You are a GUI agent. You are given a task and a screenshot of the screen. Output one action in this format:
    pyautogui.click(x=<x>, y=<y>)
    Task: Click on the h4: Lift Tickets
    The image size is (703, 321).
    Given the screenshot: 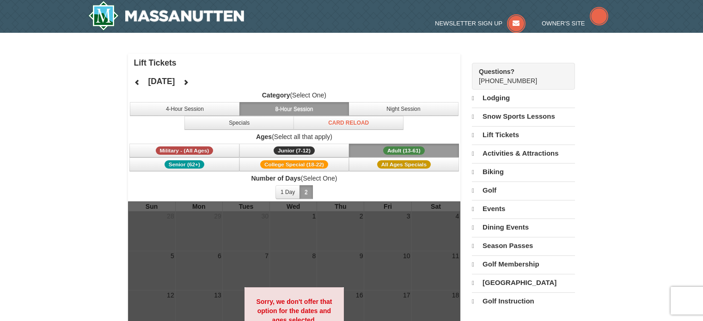 What is the action you would take?
    pyautogui.click(x=297, y=63)
    